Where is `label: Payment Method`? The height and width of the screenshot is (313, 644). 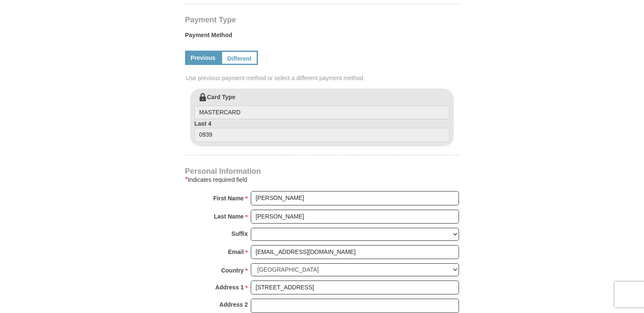 label: Payment Method is located at coordinates (322, 37).